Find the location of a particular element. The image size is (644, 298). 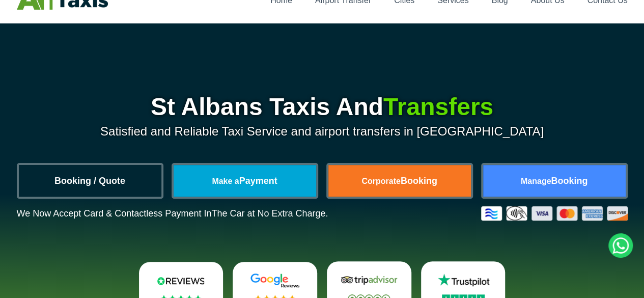

a: CorporateBooking is located at coordinates (400, 181).